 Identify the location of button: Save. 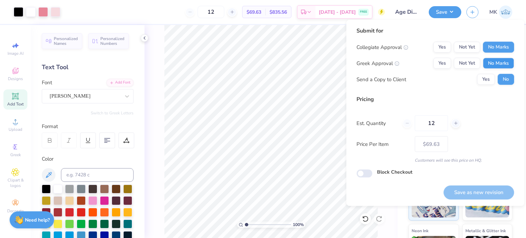
(445, 12).